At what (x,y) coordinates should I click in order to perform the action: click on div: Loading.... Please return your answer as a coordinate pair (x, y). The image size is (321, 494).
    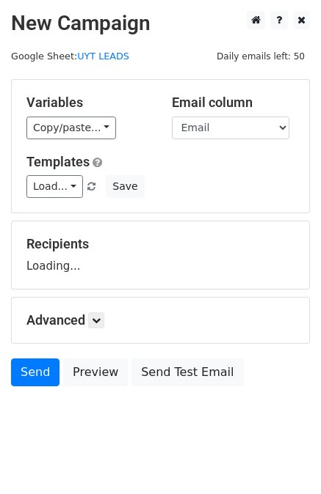
    Looking at the image, I should click on (160, 255).